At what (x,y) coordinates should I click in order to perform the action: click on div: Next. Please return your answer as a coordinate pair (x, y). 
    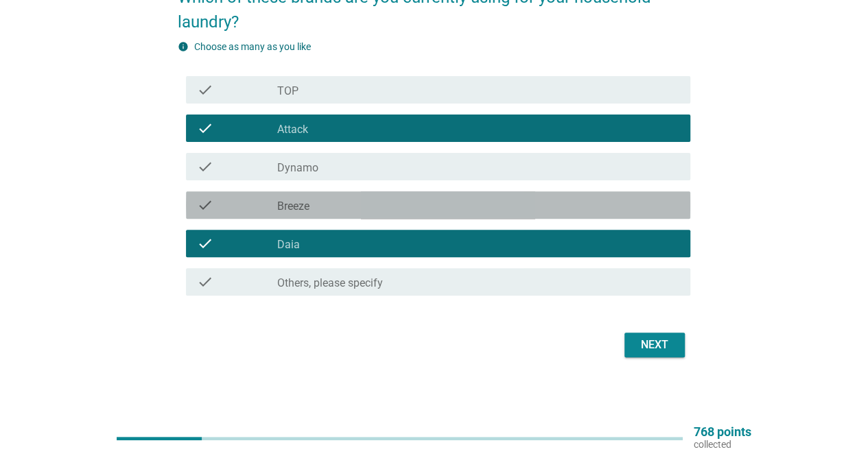
    Looking at the image, I should click on (654, 345).